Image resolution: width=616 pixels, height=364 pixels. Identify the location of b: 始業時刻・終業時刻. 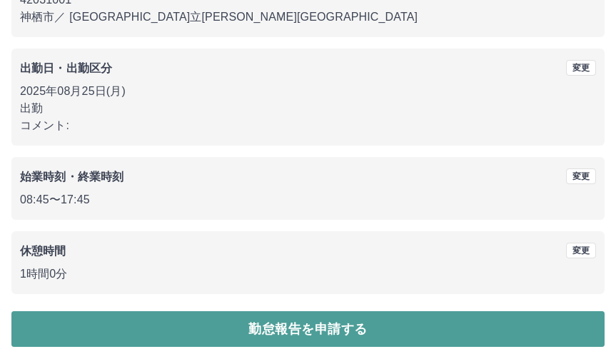
(71, 176).